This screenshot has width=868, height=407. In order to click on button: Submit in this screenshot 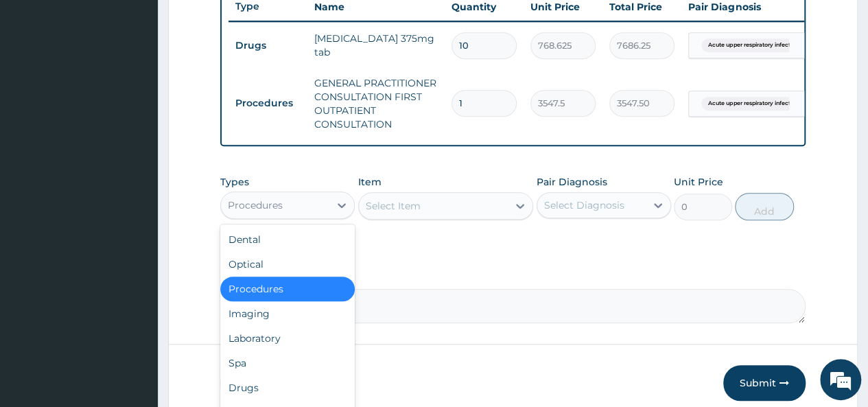, I will do `click(765, 383)`.